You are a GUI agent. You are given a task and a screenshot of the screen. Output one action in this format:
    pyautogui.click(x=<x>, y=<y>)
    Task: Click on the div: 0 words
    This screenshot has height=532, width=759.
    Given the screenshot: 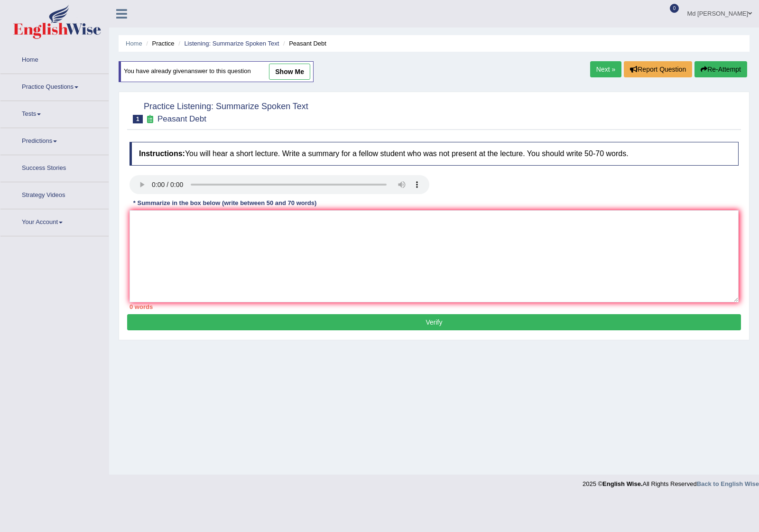 What is the action you would take?
    pyautogui.click(x=434, y=306)
    